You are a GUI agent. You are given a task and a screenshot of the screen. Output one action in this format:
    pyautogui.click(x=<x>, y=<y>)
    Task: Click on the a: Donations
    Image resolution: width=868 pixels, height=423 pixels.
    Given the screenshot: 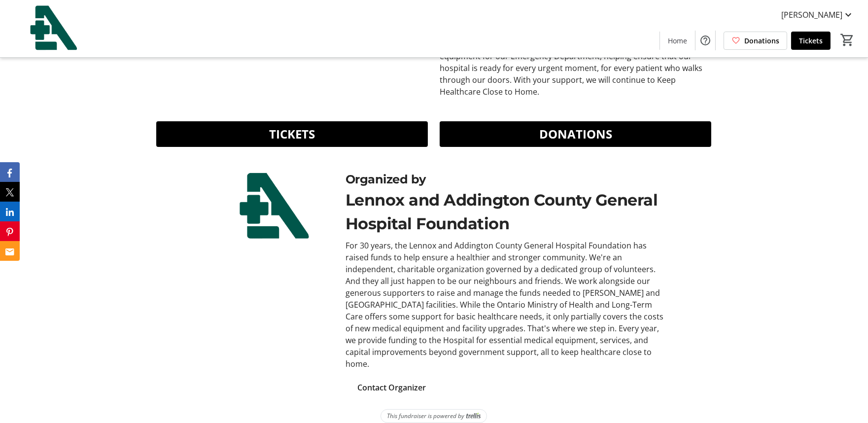 What is the action you would take?
    pyautogui.click(x=755, y=41)
    